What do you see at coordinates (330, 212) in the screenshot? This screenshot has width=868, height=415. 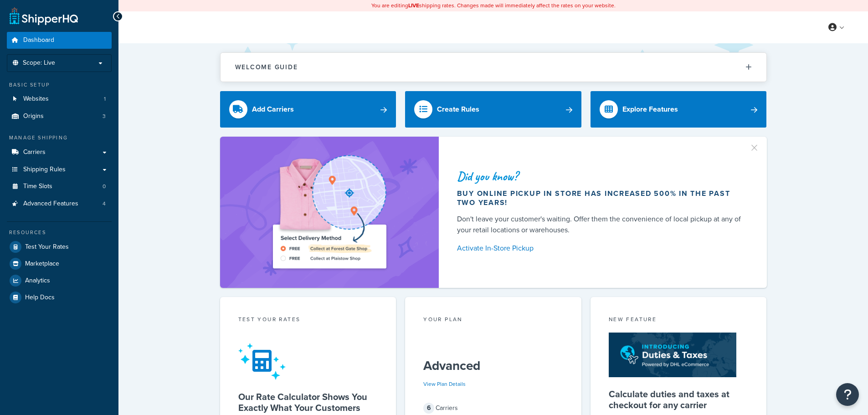 I see `img: ad-shirt-map-b0359fc47e01cab431d101c4b569394f6a03f54285957d908178d52f29eb9668.png` at bounding box center [330, 212].